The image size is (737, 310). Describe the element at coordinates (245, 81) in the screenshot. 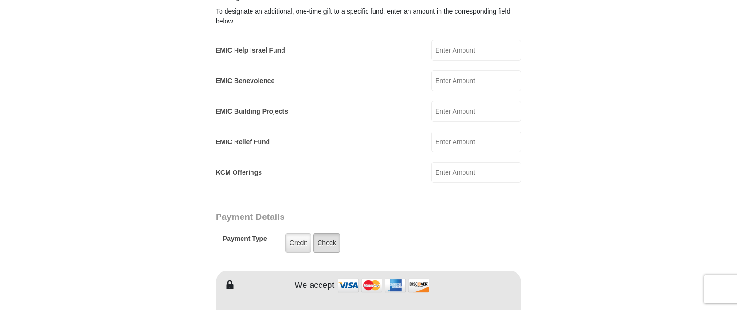

I see `label: EMIC Benevolence` at that location.